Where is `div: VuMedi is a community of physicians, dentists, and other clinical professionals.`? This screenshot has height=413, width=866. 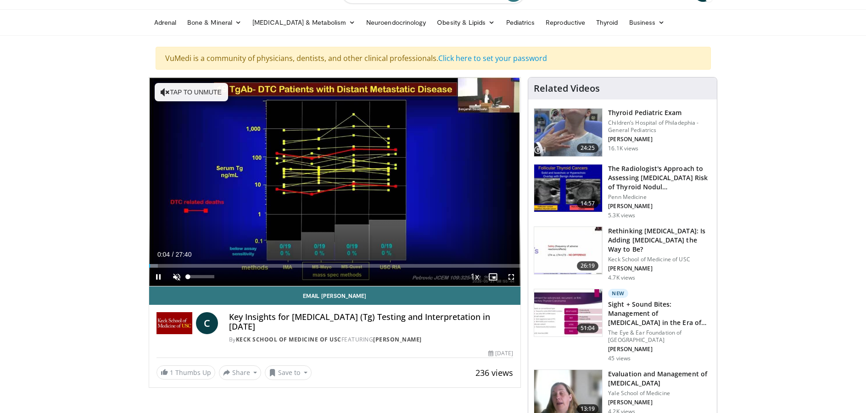
div: VuMedi is a community of physicians, dentists, and other clinical professionals. is located at coordinates (433, 58).